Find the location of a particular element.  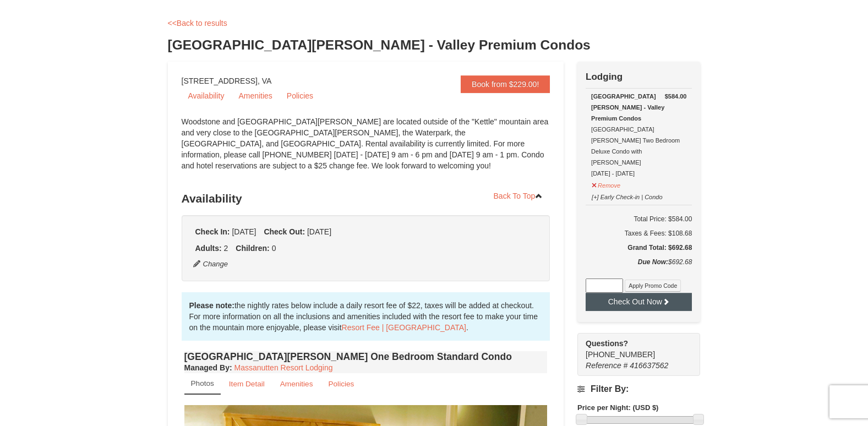

small: Policies is located at coordinates (341, 384).